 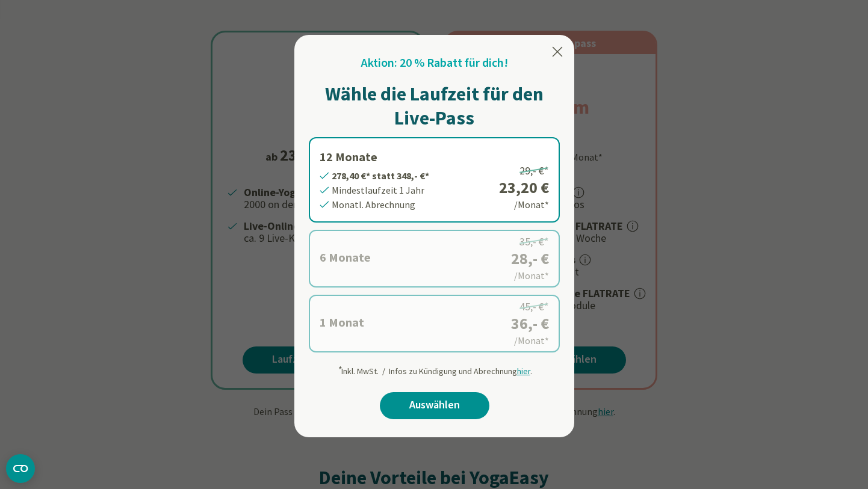 I want to click on a: Auswählen, so click(x=435, y=406).